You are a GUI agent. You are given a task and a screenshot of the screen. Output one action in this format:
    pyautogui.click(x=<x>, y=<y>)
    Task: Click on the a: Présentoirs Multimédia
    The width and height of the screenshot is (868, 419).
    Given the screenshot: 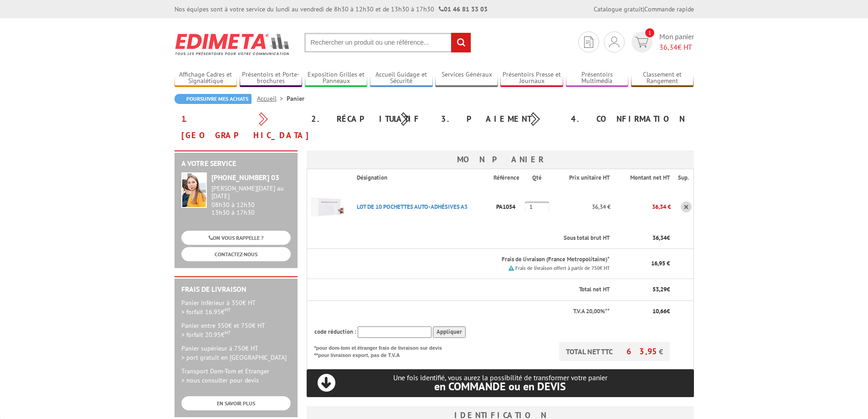 What is the action you would take?
    pyautogui.click(x=597, y=78)
    